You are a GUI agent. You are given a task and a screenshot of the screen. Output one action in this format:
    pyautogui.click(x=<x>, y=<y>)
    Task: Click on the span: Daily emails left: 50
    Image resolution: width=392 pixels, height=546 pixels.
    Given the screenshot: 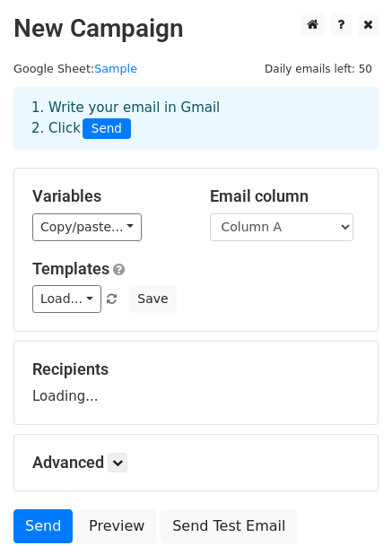 What is the action you would take?
    pyautogui.click(x=318, y=69)
    